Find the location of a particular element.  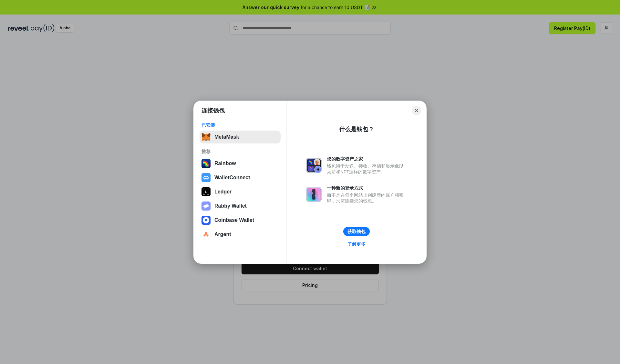

div: WalletConnect is located at coordinates (232, 178).